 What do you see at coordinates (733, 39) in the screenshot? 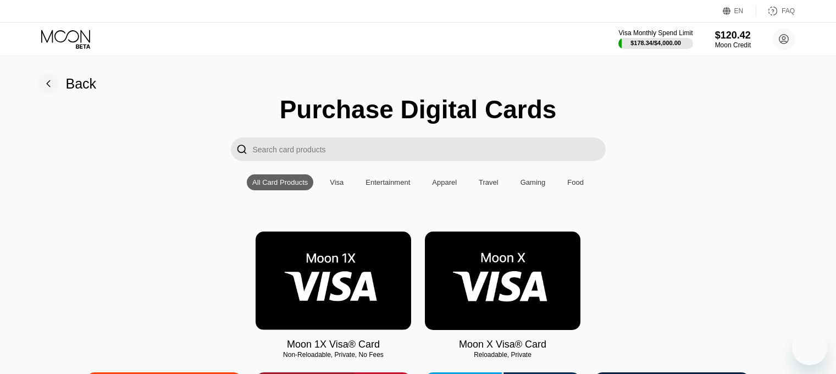
I see `div: $120.42Moon Credit` at bounding box center [733, 39].